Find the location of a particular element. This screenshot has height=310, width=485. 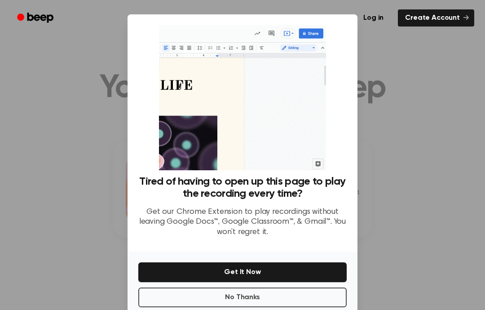

button: Get It Now is located at coordinates (243, 272).